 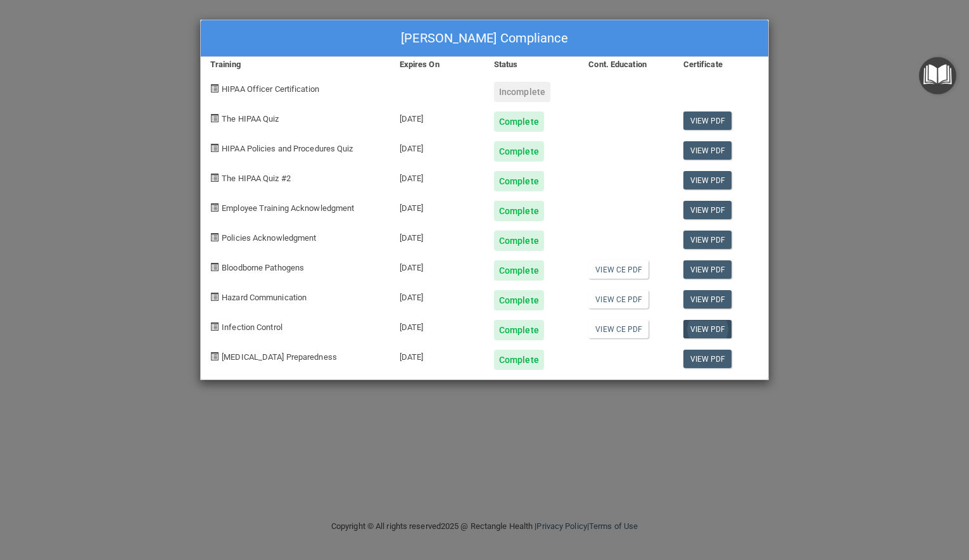 What do you see at coordinates (531, 65) in the screenshot?
I see `div: Status` at bounding box center [531, 65].